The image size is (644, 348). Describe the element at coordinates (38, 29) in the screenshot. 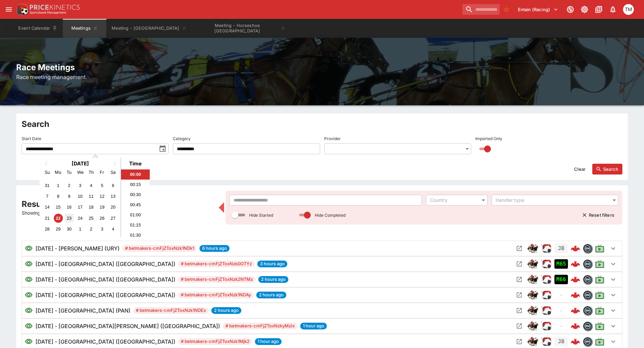

I see `button: Event Calendar` at that location.